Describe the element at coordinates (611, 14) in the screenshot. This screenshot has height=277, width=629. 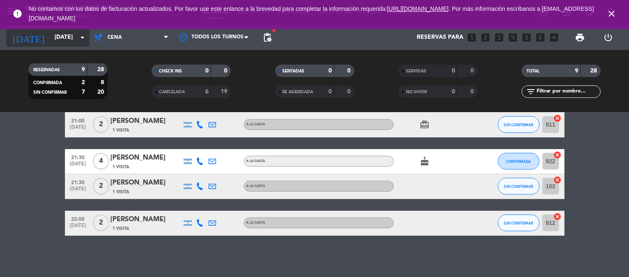
I see `i: close` at that location.